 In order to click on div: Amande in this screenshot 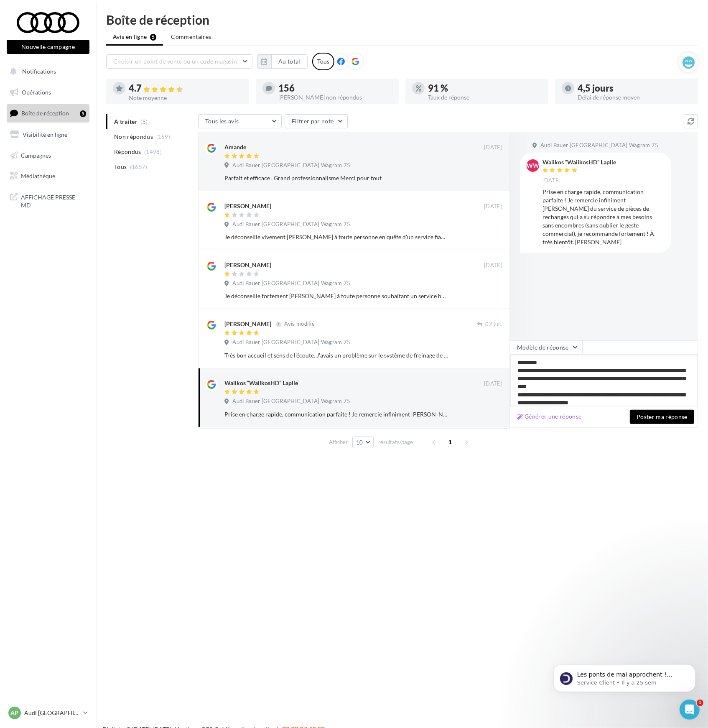, I will do `click(236, 147)`.